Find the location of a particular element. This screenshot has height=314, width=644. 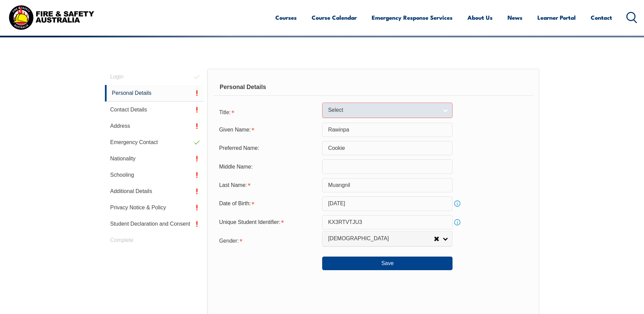

div: Preferred Name: is located at coordinates (268, 148).